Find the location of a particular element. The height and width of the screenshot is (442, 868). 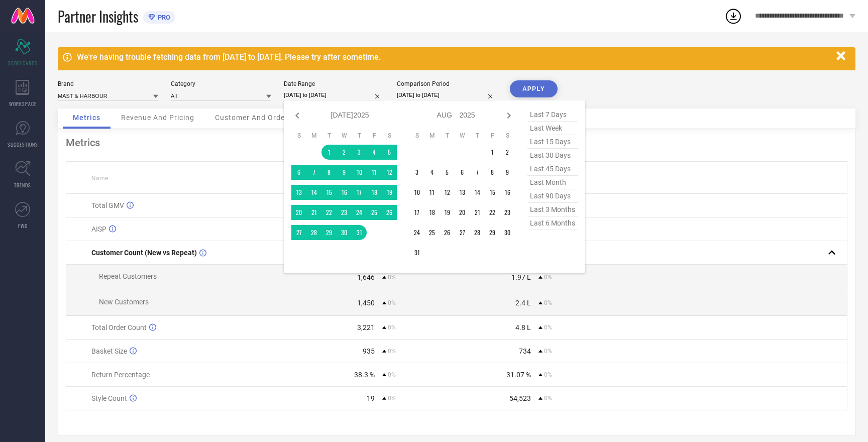

span: AISP is located at coordinates (99, 229).